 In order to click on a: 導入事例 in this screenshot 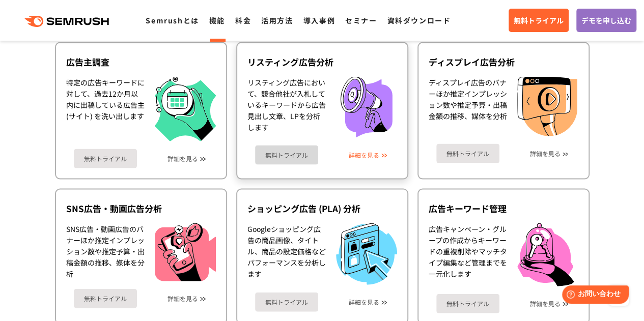, I will do `click(319, 21)`.